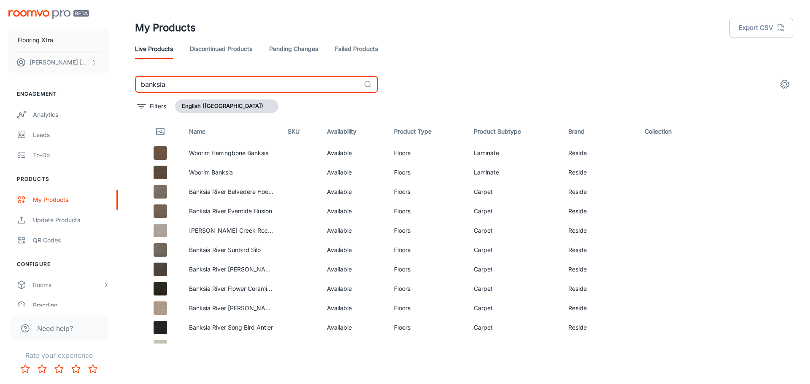  I want to click on p: Woorim Herringbone Banksia, so click(232, 153).